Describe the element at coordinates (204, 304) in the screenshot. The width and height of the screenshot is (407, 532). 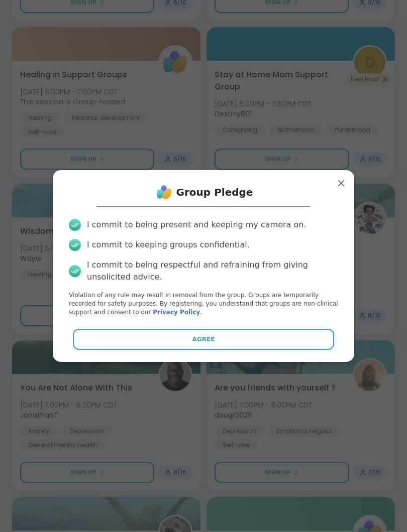
I see `p: Violation of any rule may result in removal from the group. Groups are temporarily recorded for s...` at that location.